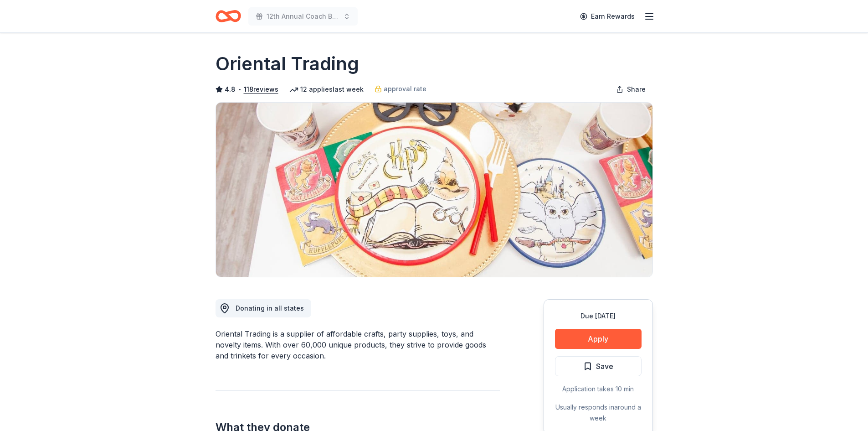 This screenshot has width=868, height=431. Describe the element at coordinates (230, 89) in the screenshot. I see `span: 4.8` at that location.